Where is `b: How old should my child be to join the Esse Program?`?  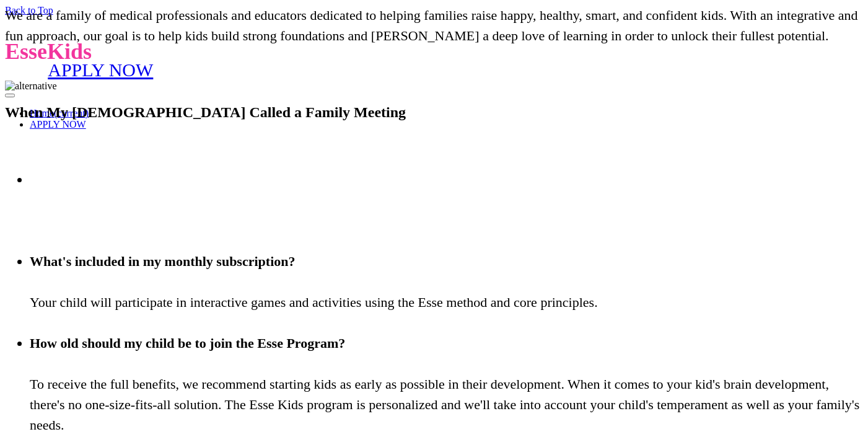
b: How old should my child be to join the Esse Program? is located at coordinates (187, 343).